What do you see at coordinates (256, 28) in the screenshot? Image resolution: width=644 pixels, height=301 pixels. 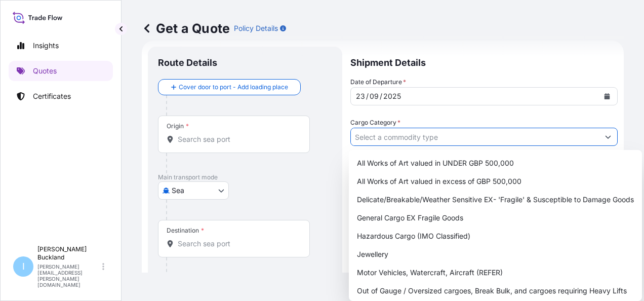 I see `p: Policy Details` at bounding box center [256, 28].